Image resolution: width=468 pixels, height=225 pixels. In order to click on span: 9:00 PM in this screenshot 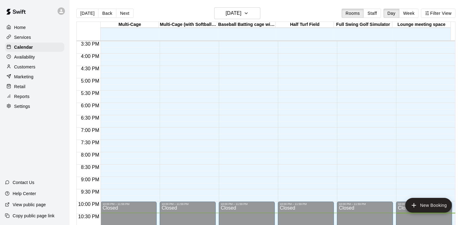, I will do `click(90, 179)`.